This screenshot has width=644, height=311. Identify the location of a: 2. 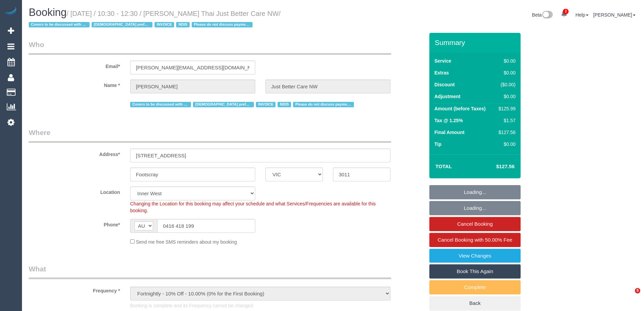
(564, 14).